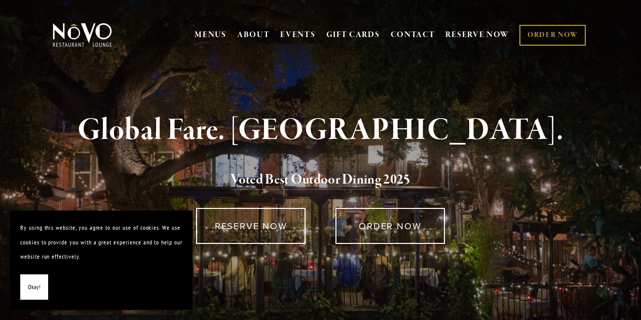  I want to click on a: EVENTS, so click(298, 35).